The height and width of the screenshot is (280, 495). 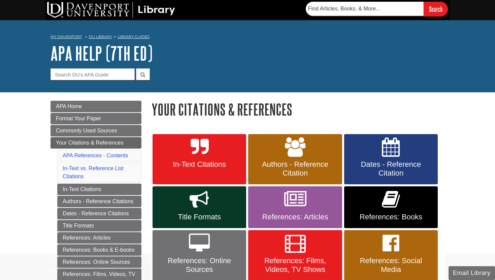 I want to click on a: APA Help (7th Ed), so click(x=101, y=53).